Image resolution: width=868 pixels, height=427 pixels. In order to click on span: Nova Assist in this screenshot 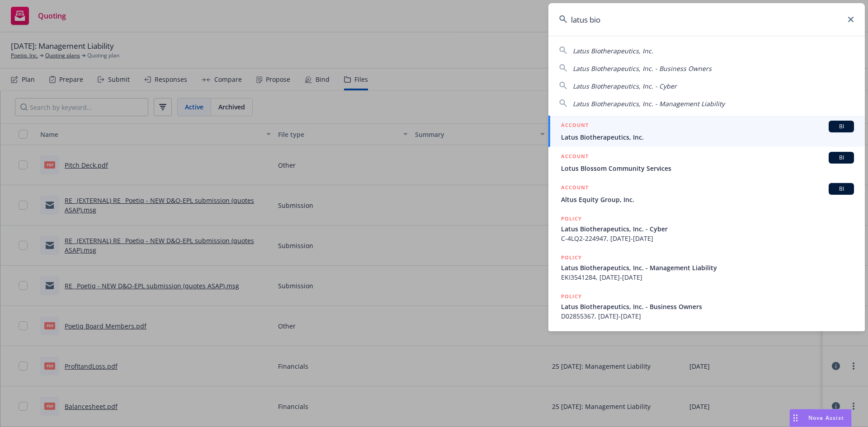, I will do `click(826, 418)`.